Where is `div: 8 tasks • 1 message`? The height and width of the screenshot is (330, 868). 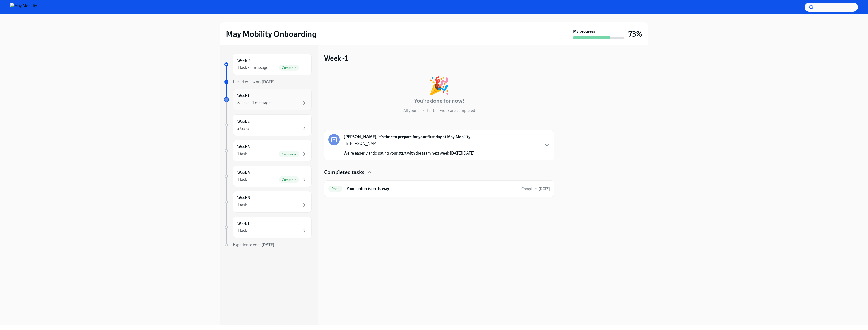 div: 8 tasks • 1 message is located at coordinates (254, 103).